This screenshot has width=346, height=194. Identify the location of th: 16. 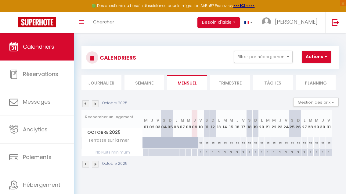
(237, 124).